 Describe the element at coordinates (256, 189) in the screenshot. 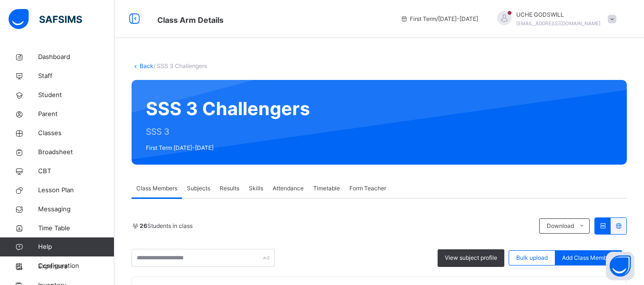

I see `span: Skills` at that location.